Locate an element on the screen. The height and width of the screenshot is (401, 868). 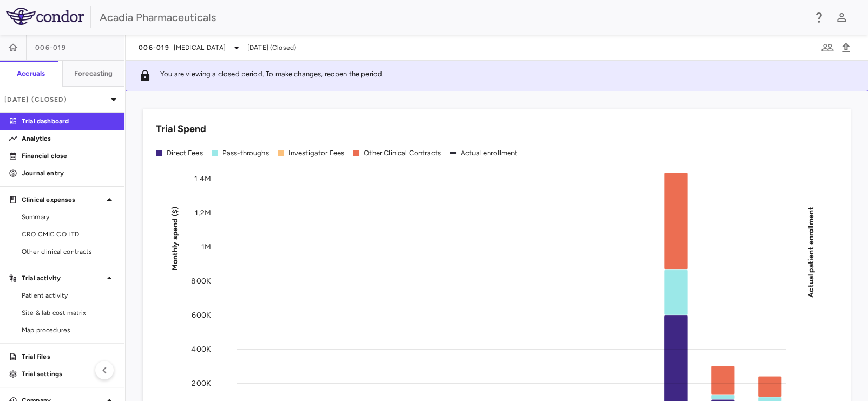
tspan: 200K is located at coordinates (201, 383).